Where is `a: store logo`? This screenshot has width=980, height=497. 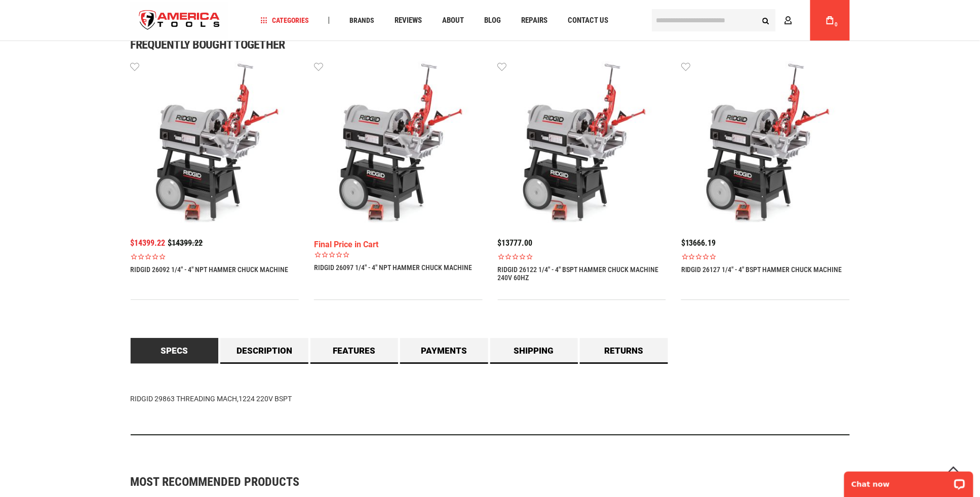 a: store logo is located at coordinates (180, 20).